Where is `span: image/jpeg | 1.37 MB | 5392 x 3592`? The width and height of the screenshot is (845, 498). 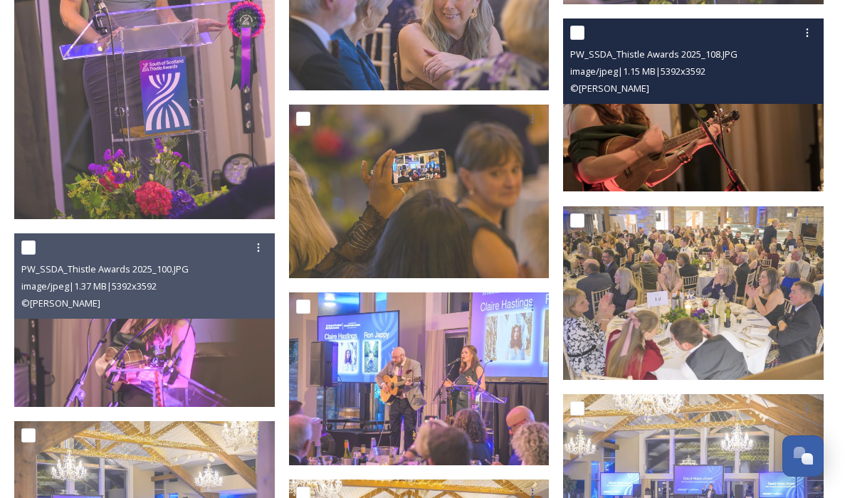
span: image/jpeg | 1.37 MB | 5392 x 3592 is located at coordinates (89, 286).